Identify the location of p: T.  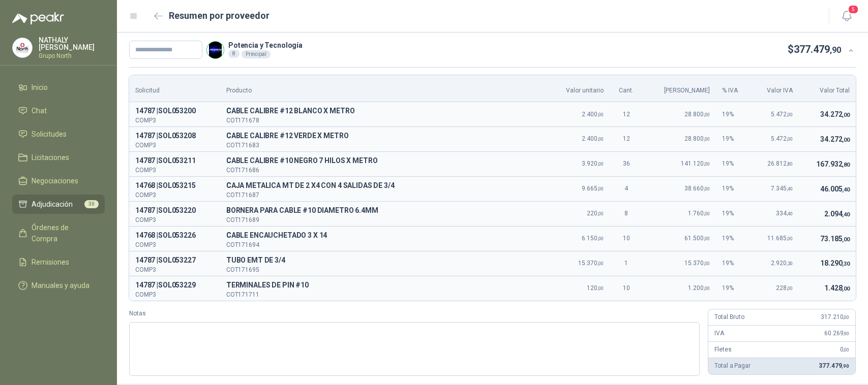
(383, 285).